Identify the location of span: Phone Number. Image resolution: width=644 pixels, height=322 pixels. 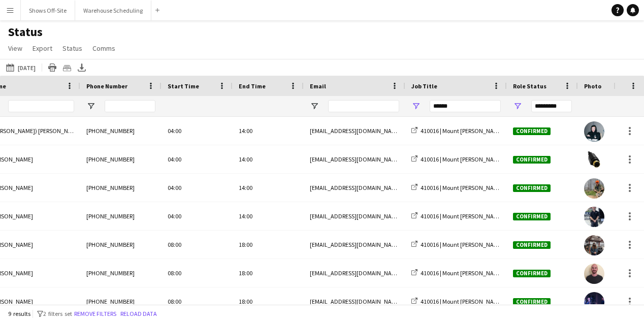
(107, 86).